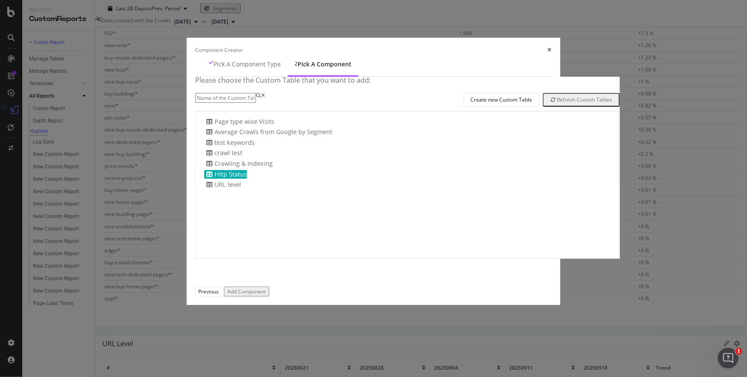  Describe the element at coordinates (296, 63) in the screenshot. I see `div: 2` at that location.